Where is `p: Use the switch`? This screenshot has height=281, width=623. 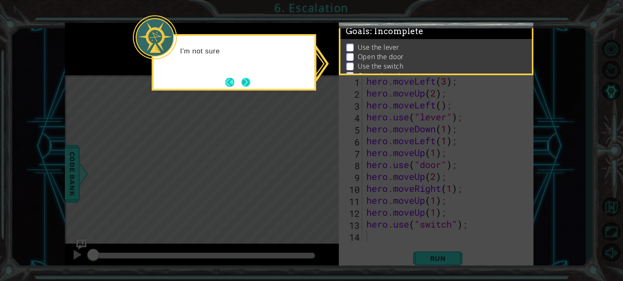 p: Use the switch is located at coordinates (381, 66).